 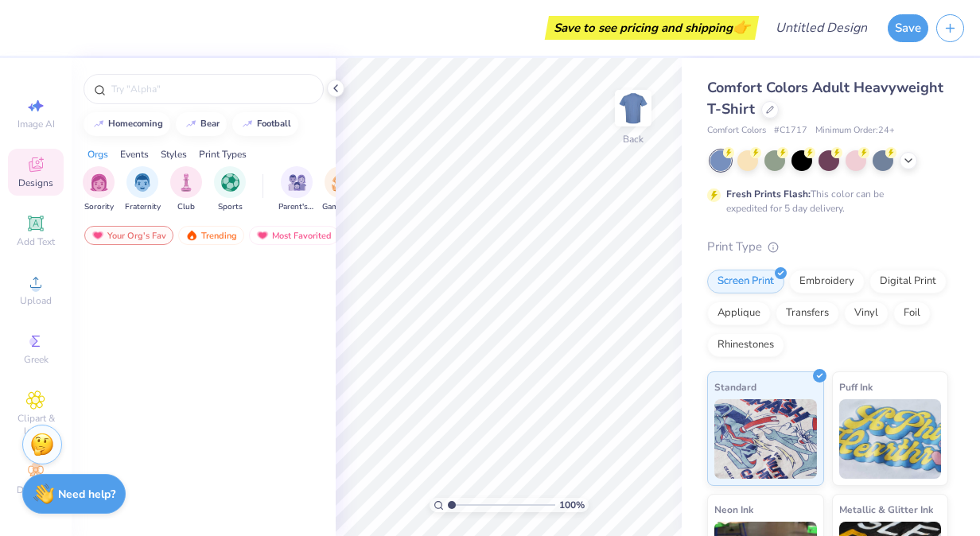 What do you see at coordinates (36, 359) in the screenshot?
I see `span: Greek` at bounding box center [36, 359].